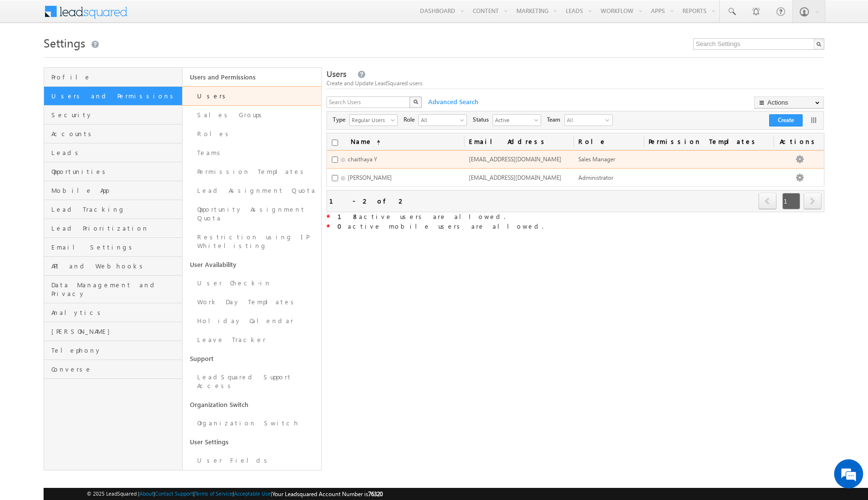  I want to click on span: 76320, so click(376, 494).